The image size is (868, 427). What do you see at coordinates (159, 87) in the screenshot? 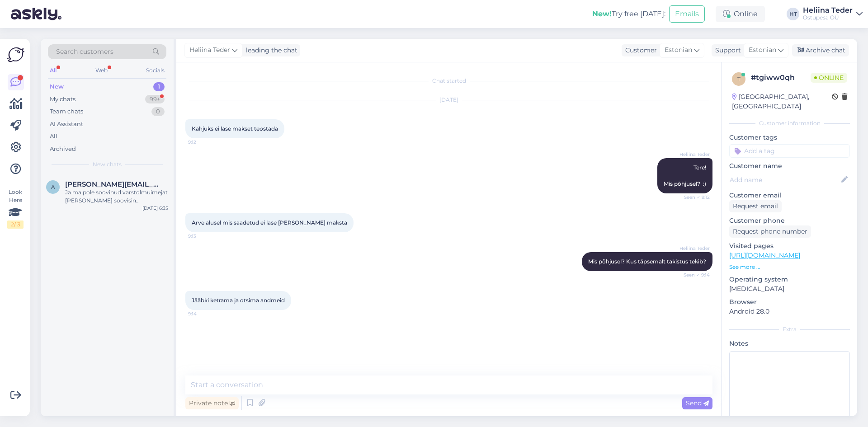
I see `div: 1` at bounding box center [159, 87].